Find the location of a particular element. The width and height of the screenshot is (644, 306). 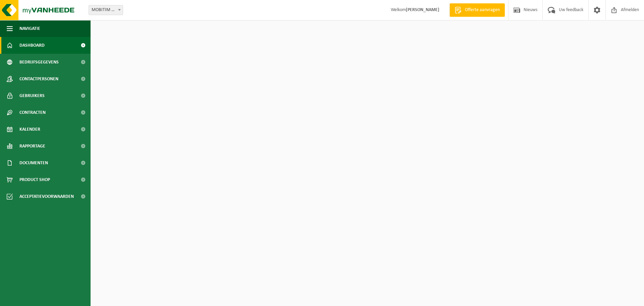

span: Product Shop is located at coordinates (34, 180).